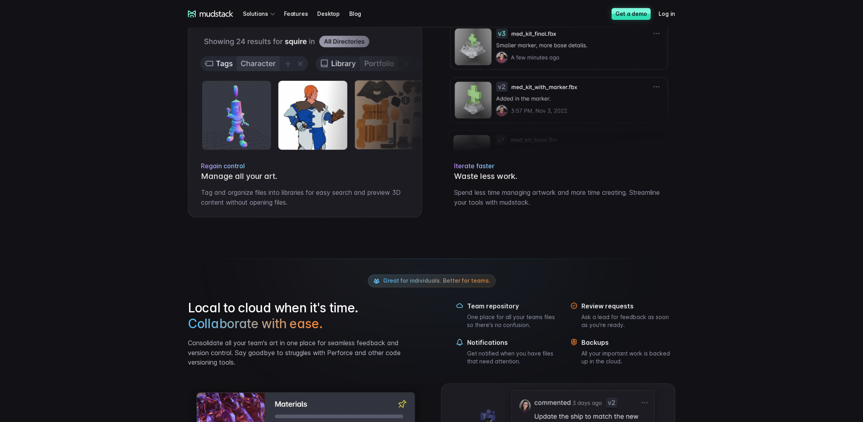 This screenshot has height=422, width=863. I want to click on p: Consolidate all your team's art in one place for seamless feedback and version control. Say goodb..., so click(297, 352).